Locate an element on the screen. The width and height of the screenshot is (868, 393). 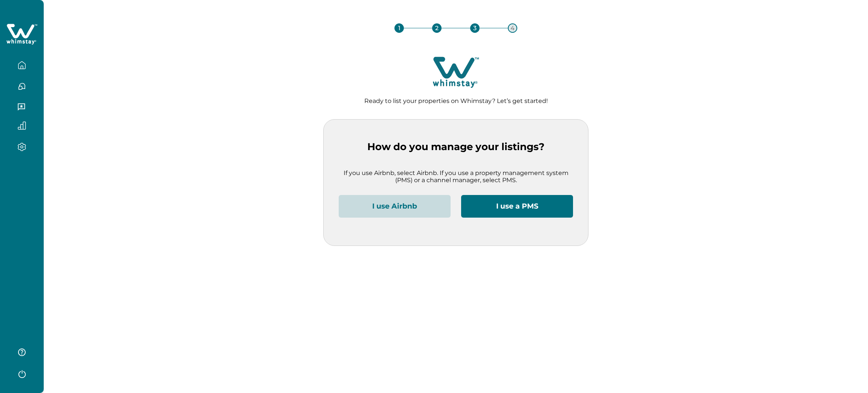
div: 1 is located at coordinates (399, 28).